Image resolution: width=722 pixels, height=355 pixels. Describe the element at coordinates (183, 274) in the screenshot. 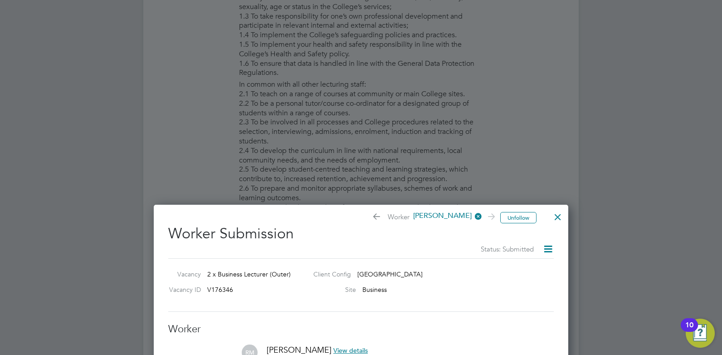

I see `label: Vacancy` at that location.